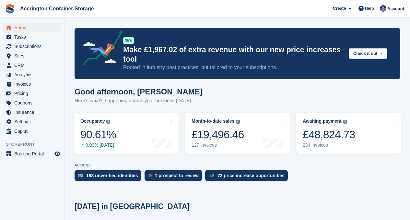  I want to click on span: Booking Portal, so click(34, 154).